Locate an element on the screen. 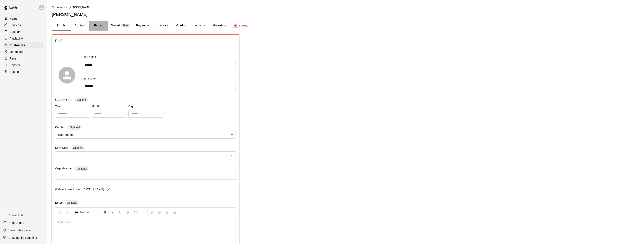 Image resolution: width=644 pixels, height=244 pixels. p: Wallet is located at coordinates (116, 25).